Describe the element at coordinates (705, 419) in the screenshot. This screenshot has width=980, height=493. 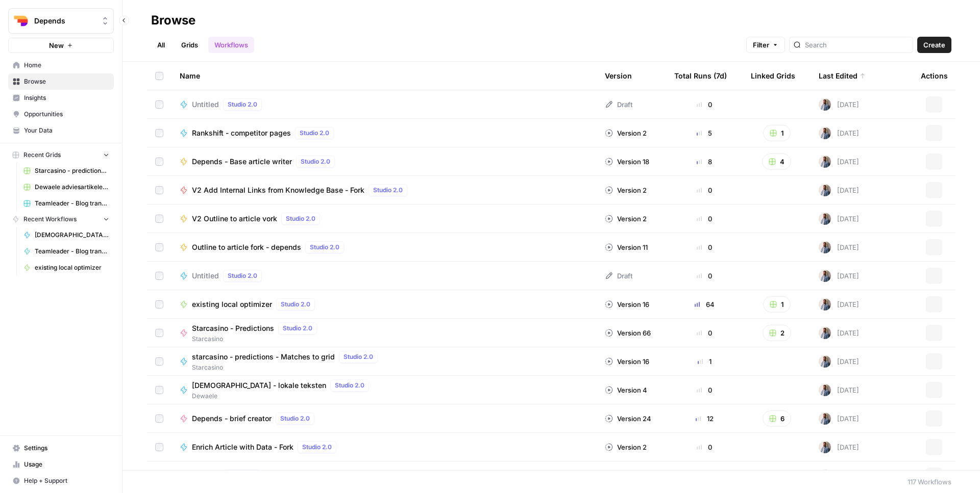
I see `div: 12` at that location.